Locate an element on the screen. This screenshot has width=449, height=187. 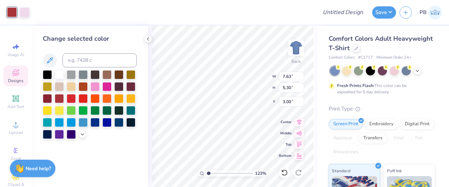
img: Back is located at coordinates (296, 48).